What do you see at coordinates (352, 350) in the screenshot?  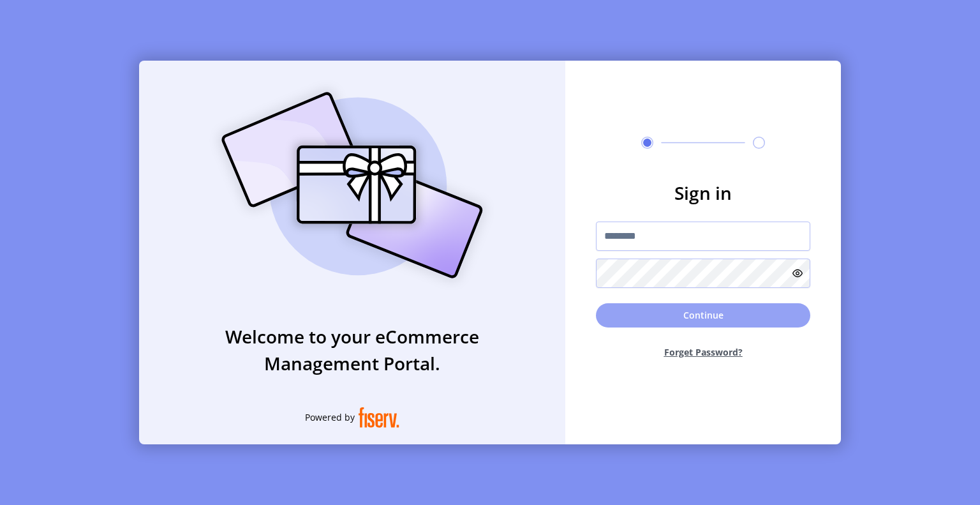 I see `h3: Welcome to your eCommerce Management Portal.` at bounding box center [352, 350].